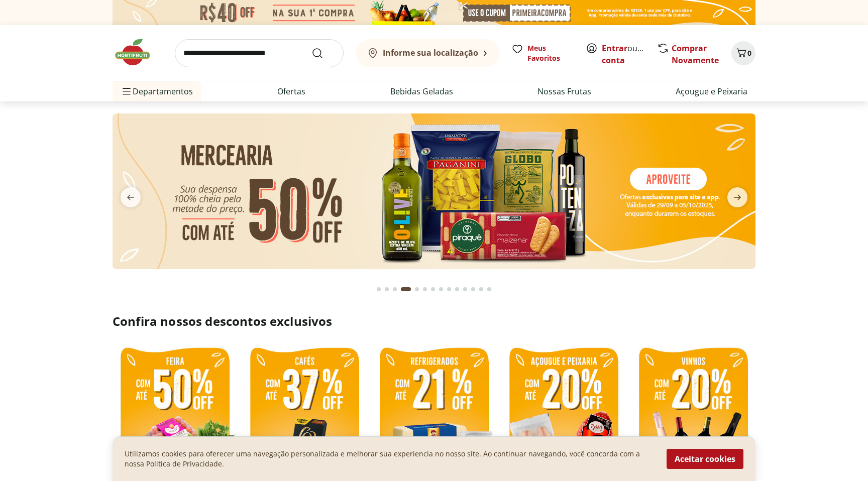  What do you see at coordinates (421, 91) in the screenshot?
I see `a: Bebidas Geladas` at bounding box center [421, 91].